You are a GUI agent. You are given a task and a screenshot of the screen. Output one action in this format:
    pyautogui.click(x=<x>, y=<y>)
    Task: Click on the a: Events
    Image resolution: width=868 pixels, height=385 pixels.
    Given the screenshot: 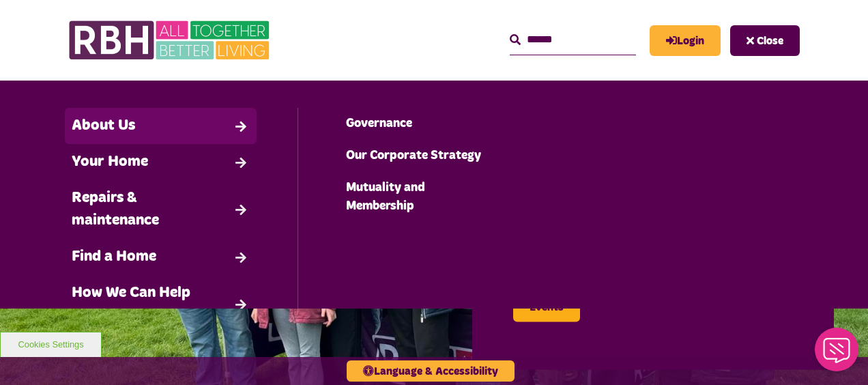 What is the action you would take?
    pyautogui.click(x=547, y=307)
    